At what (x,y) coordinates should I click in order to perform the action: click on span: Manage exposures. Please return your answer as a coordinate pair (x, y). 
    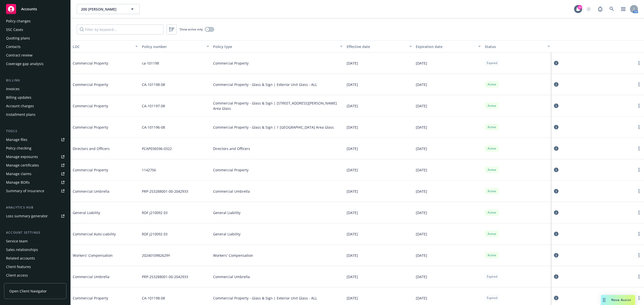
    Looking at the image, I should click on (35, 157).